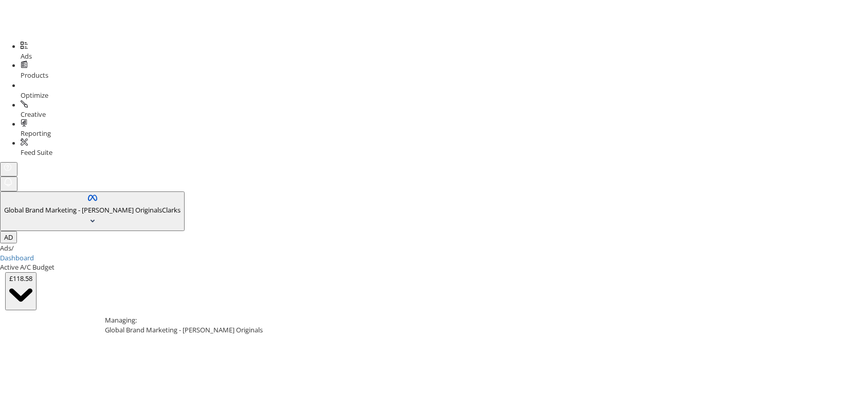  I want to click on span: Reporting, so click(36, 133).